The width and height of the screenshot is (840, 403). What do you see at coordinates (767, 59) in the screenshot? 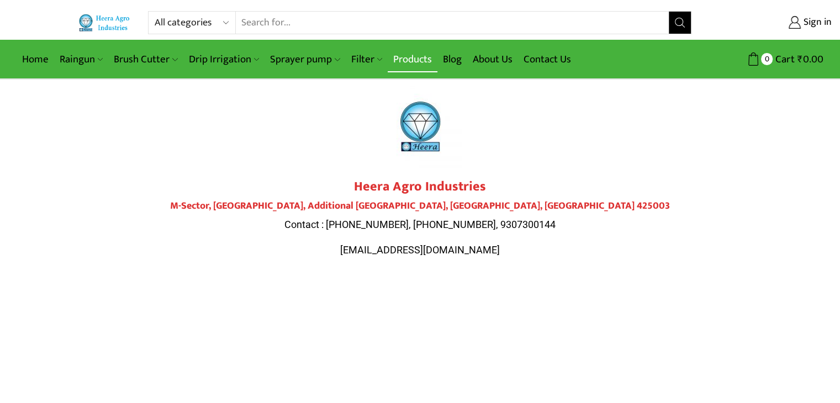
I see `span: 0` at bounding box center [767, 59].